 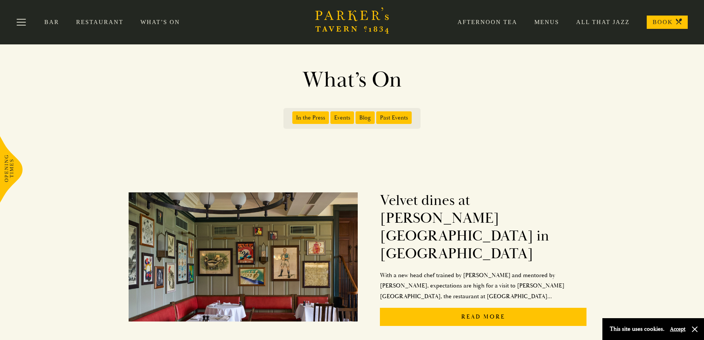 I want to click on button: Accept, so click(x=678, y=329).